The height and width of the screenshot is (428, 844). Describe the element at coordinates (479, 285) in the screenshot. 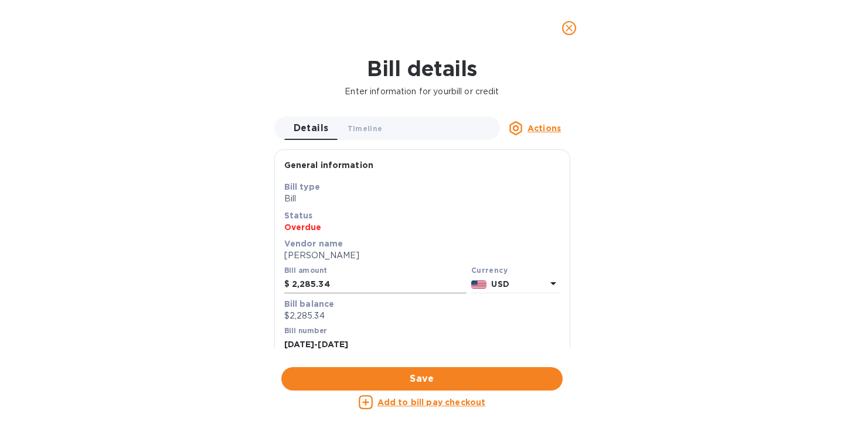

I see `img: USD` at that location.